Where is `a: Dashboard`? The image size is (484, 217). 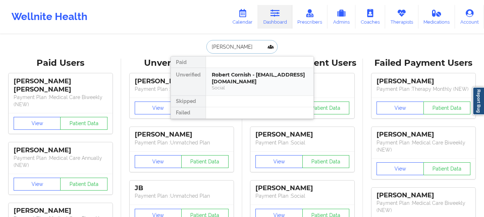 a: Dashboard is located at coordinates (275, 17).